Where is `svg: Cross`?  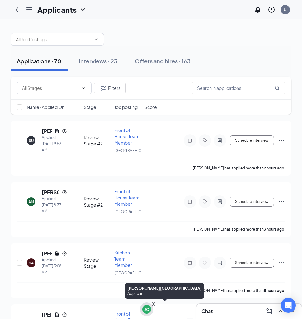
svg: Cross is located at coordinates (154, 304).